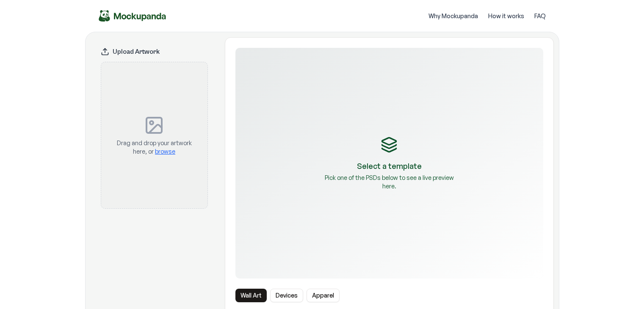  Describe the element at coordinates (287, 295) in the screenshot. I see `button: Devices` at that location.